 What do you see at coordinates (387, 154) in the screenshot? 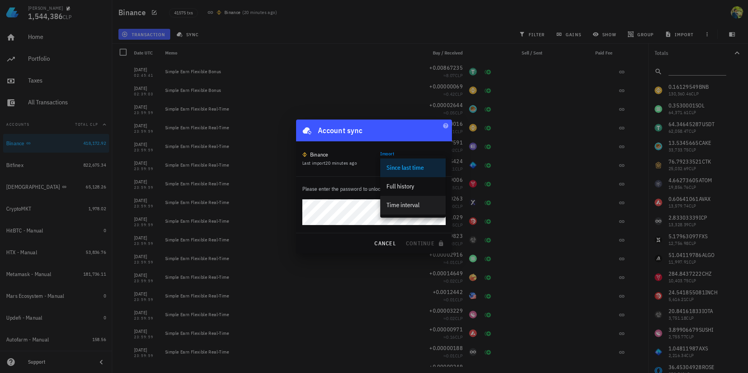
I see `label: Import` at bounding box center [387, 154].